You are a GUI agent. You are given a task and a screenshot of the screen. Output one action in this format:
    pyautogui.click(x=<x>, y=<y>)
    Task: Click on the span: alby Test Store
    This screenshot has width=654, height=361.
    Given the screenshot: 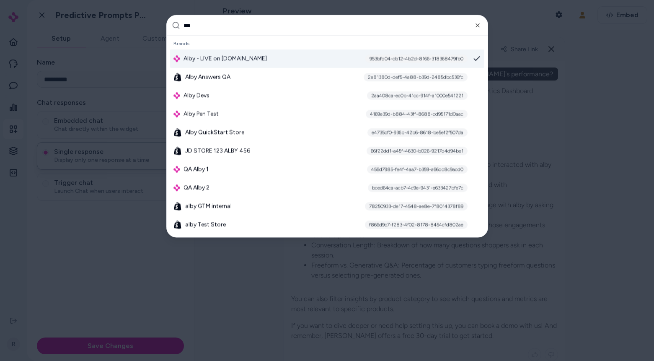 What is the action you would take?
    pyautogui.click(x=205, y=225)
    